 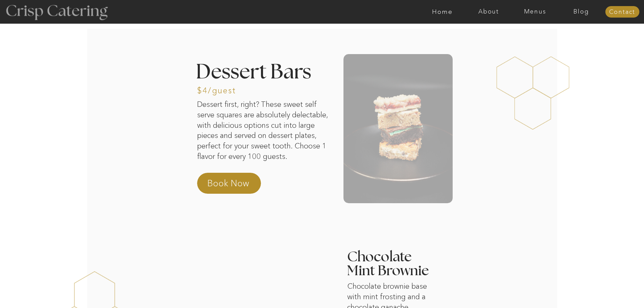 I want to click on nav: Contact, so click(x=622, y=12).